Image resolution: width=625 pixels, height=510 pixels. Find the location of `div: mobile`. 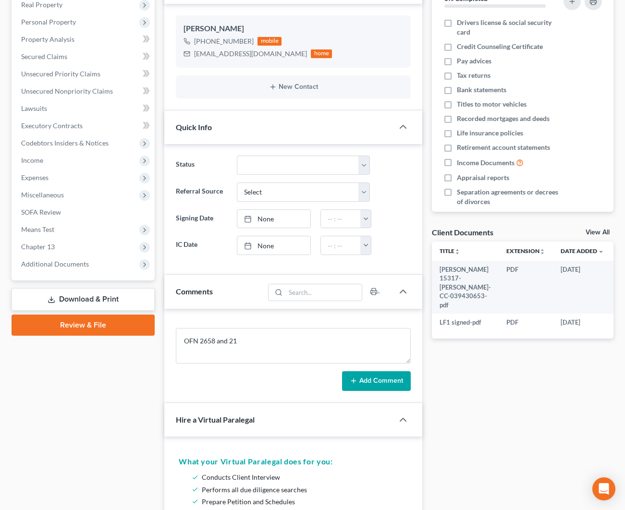

div: mobile is located at coordinates (270, 41).